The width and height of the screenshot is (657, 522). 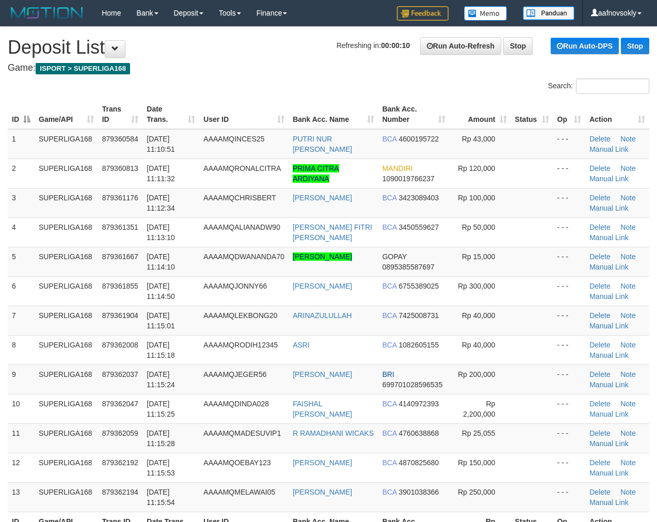 I want to click on span: AAAAMQDWANANDA70, so click(x=244, y=257).